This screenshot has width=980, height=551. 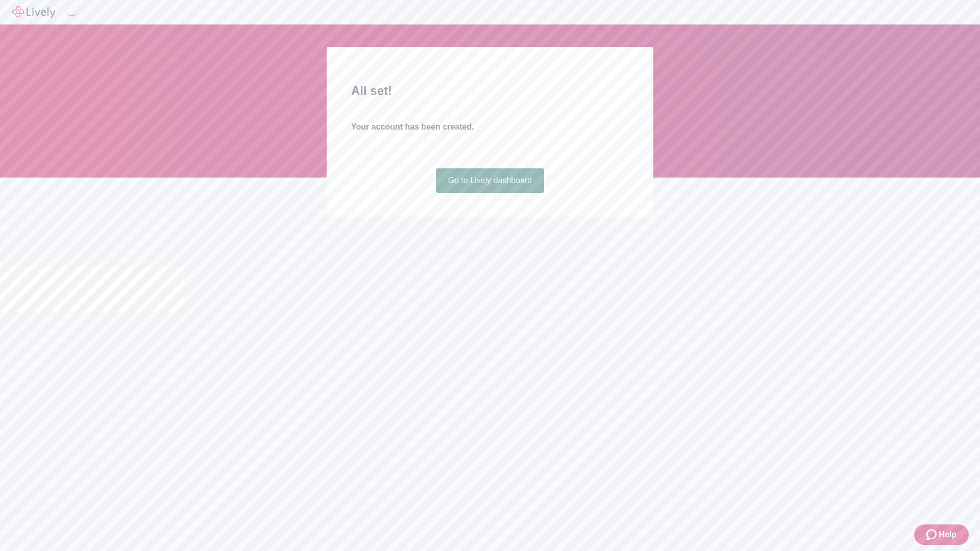 What do you see at coordinates (490, 91) in the screenshot?
I see `h2: All set!` at bounding box center [490, 91].